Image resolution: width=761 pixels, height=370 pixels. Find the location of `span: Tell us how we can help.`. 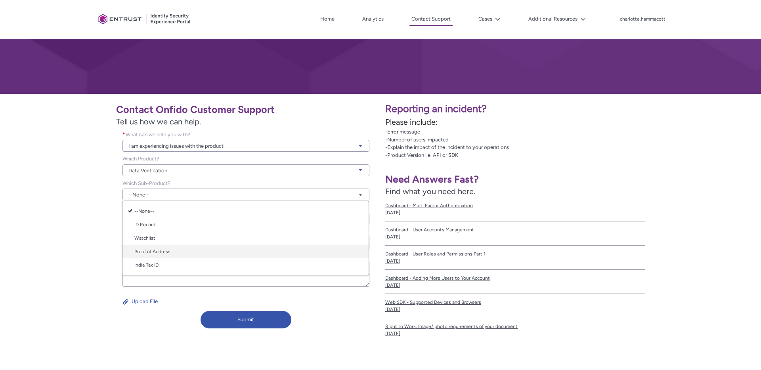

span: Tell us how we can help. is located at coordinates (246, 122).